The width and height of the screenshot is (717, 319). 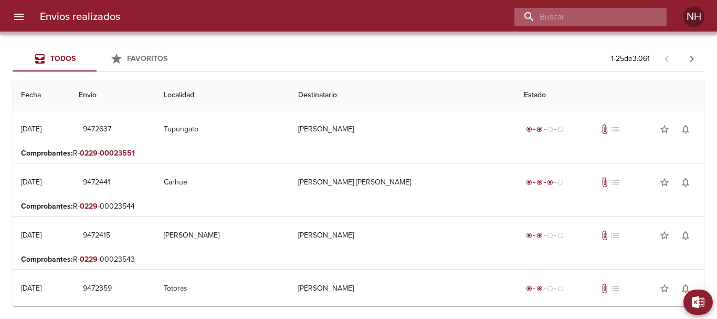 I want to click on span: Favoritos, so click(x=147, y=58).